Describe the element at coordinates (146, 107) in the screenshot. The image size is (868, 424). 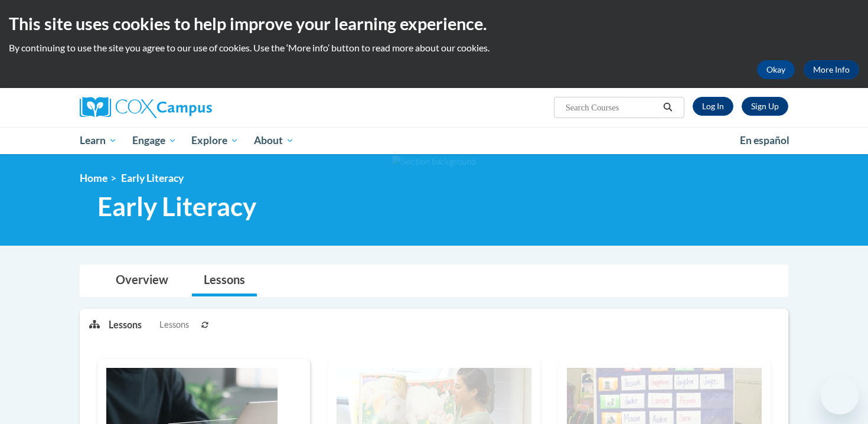
I see `img: Cox Campus` at that location.